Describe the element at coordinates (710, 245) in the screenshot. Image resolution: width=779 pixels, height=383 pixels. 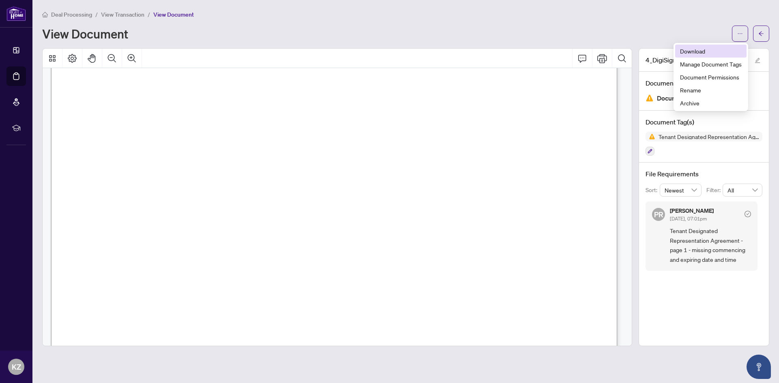
I see `span: Tenant Designated Representation Agreement - page 1 - missing commencing and expiring date and time` at that location.